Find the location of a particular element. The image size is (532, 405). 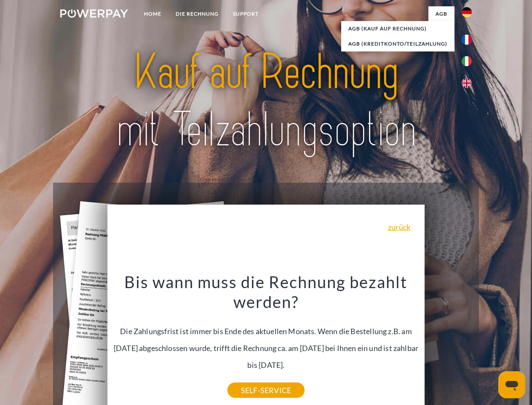

a: SUPPORT is located at coordinates (246, 14).